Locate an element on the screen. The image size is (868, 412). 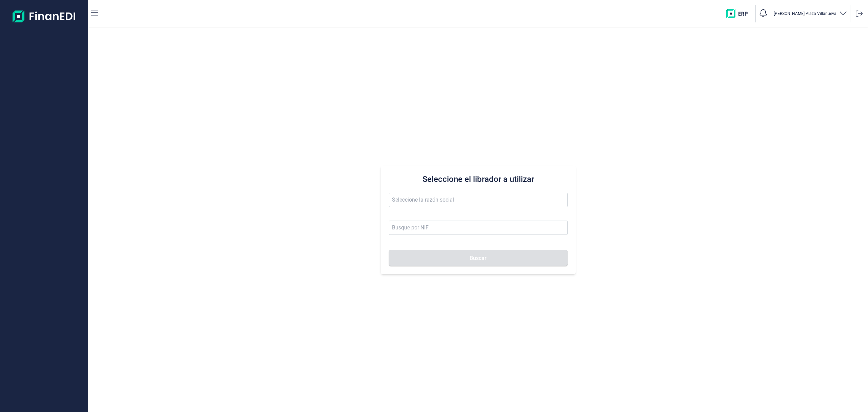
input: Seleccione la razón social is located at coordinates (478, 200).